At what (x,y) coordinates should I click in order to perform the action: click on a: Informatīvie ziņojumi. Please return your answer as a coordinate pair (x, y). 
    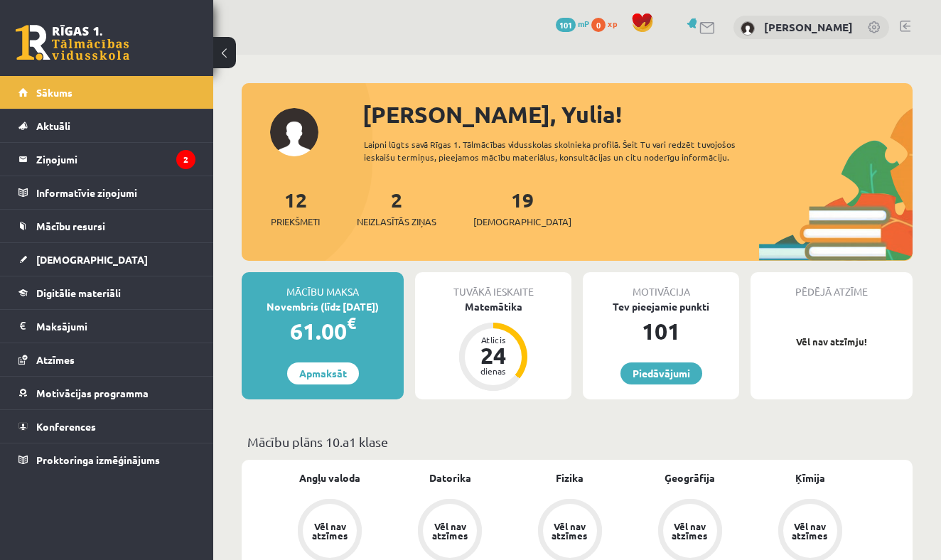
    Looking at the image, I should click on (107, 193).